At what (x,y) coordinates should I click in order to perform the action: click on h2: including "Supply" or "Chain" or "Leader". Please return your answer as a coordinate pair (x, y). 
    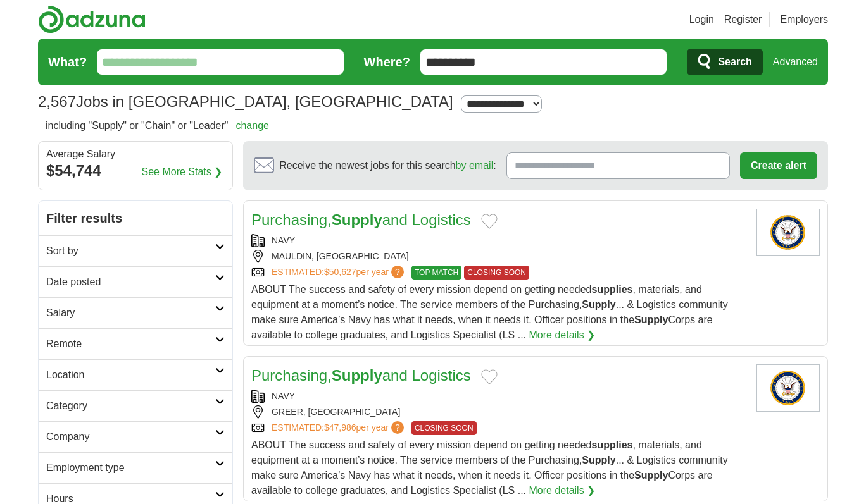
    Looking at the image, I should click on (157, 126).